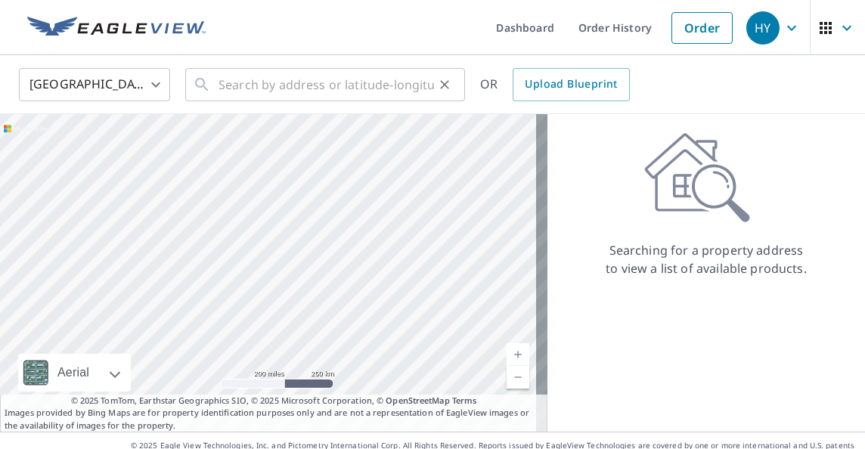 The height and width of the screenshot is (449, 865). What do you see at coordinates (518, 377) in the screenshot?
I see `a: Current Level 5, Zoom Out` at bounding box center [518, 377].